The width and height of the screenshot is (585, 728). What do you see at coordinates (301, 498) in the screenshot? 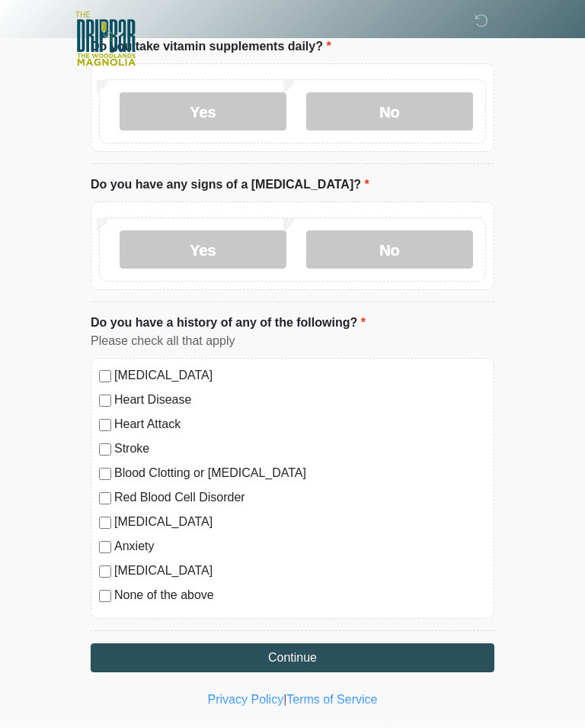
I see `label: Red Blood Cell Disorder` at bounding box center [301, 498].